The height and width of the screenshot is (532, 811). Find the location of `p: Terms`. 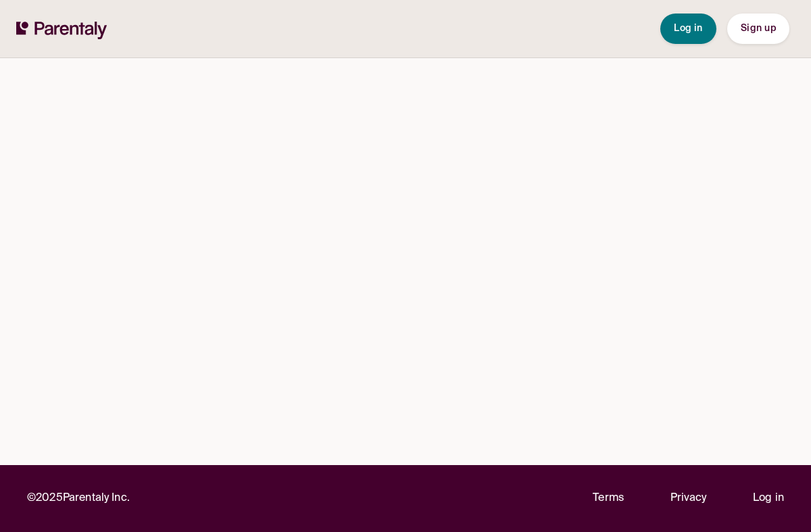

p: Terms is located at coordinates (609, 498).